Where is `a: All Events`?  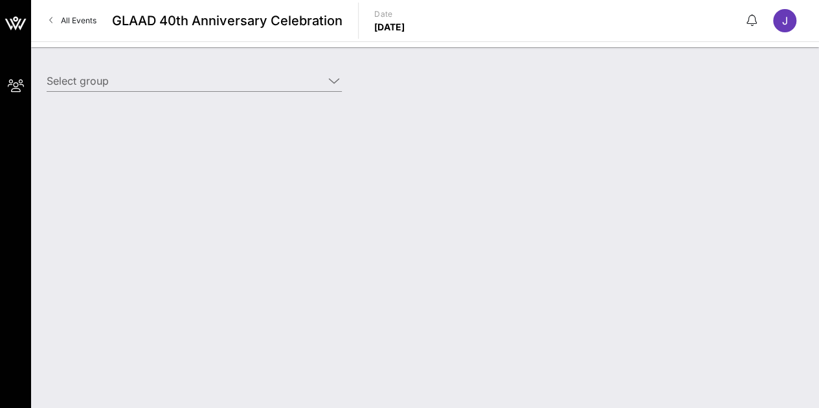
a: All Events is located at coordinates (72, 21).